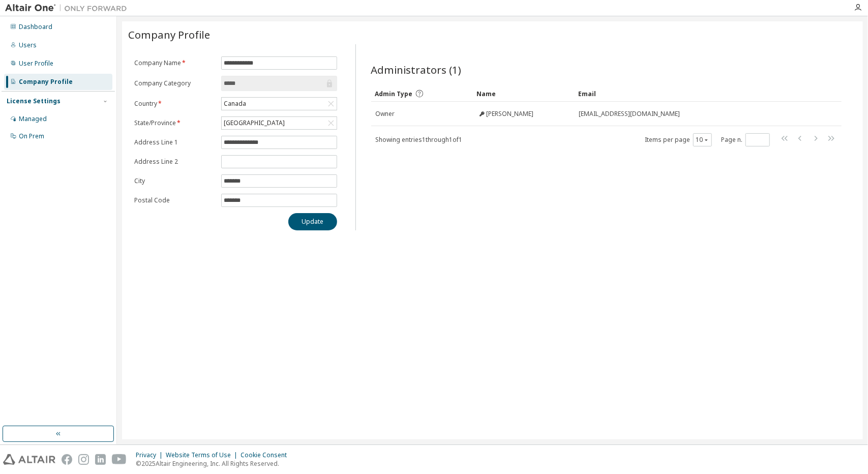 The image size is (868, 474). Describe the element at coordinates (34, 101) in the screenshot. I see `div: License Settings` at that location.